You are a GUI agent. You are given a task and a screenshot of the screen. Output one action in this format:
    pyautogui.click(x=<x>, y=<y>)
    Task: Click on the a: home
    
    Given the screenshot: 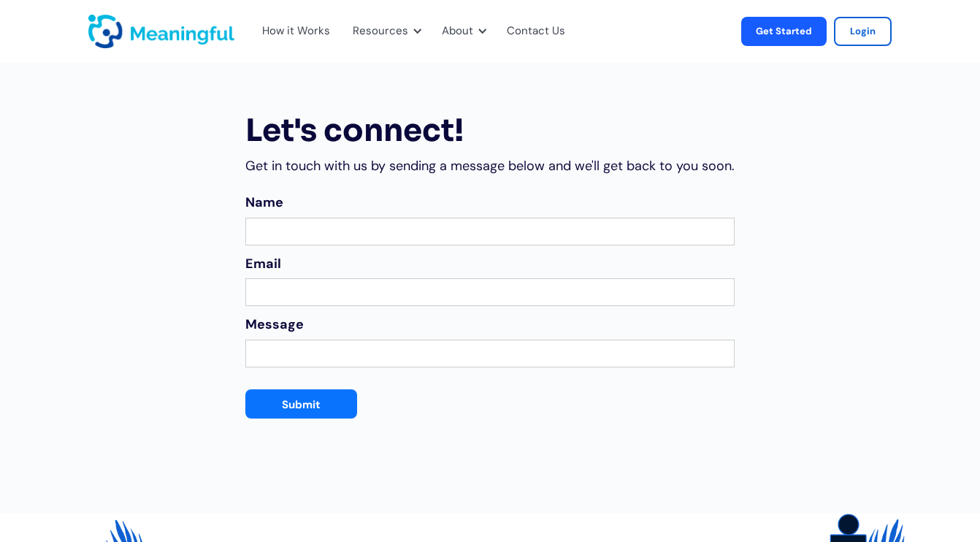 What is the action you would take?
    pyautogui.click(x=106, y=32)
    